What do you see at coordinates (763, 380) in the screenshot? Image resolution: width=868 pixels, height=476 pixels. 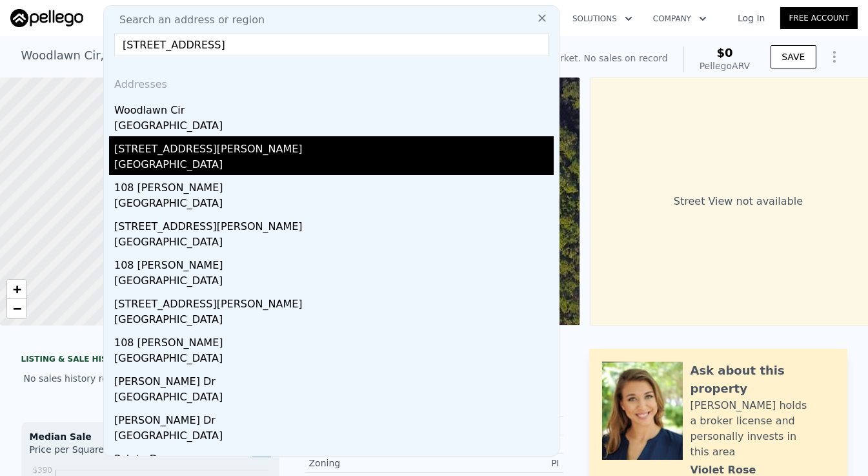 I see `div: Ask about this property` at bounding box center [763, 380].